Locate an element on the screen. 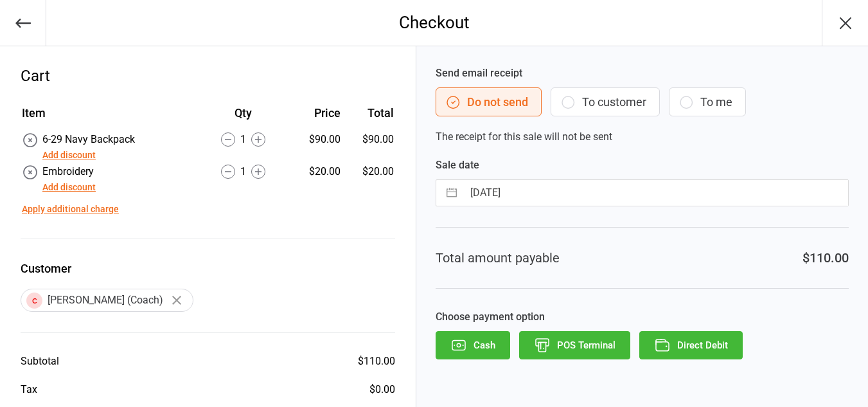 The width and height of the screenshot is (868, 407). span: 6-29 Navy Backpack is located at coordinates (89, 139).